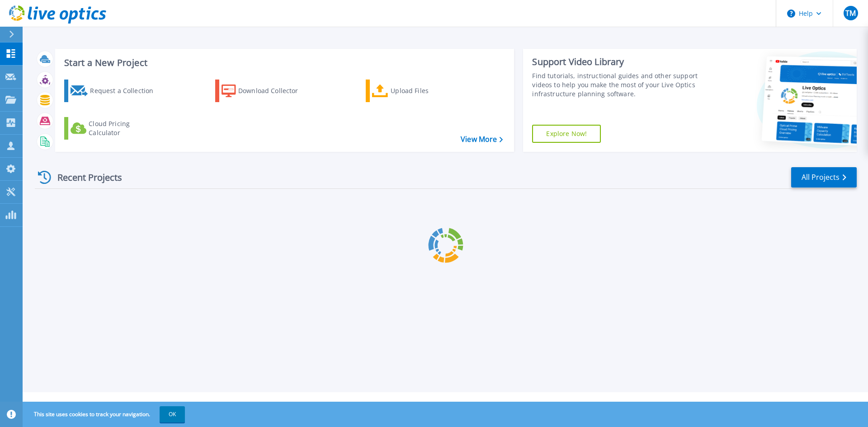 The height and width of the screenshot is (427, 868). I want to click on div: Support Video Library, so click(617, 62).